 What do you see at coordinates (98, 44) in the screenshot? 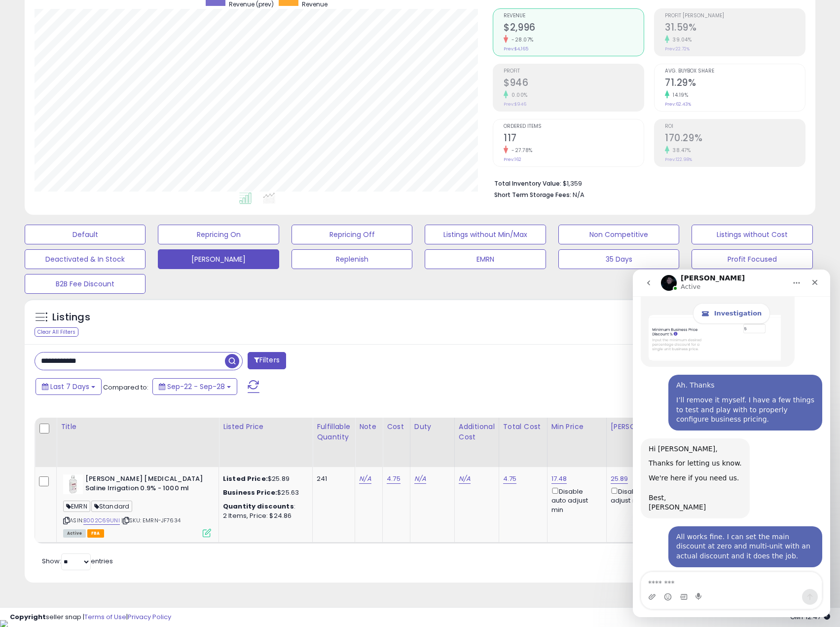
I see `a: Investigation` at bounding box center [98, 44].